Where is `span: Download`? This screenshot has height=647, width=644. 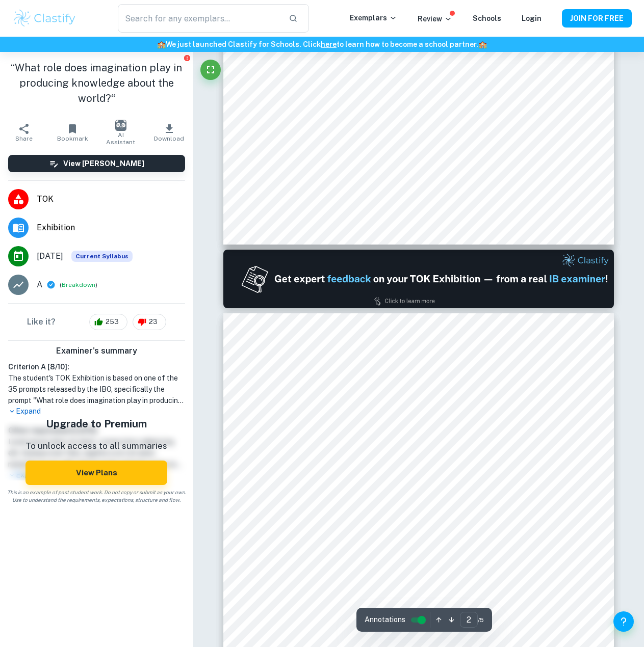 span: Download is located at coordinates (169, 139).